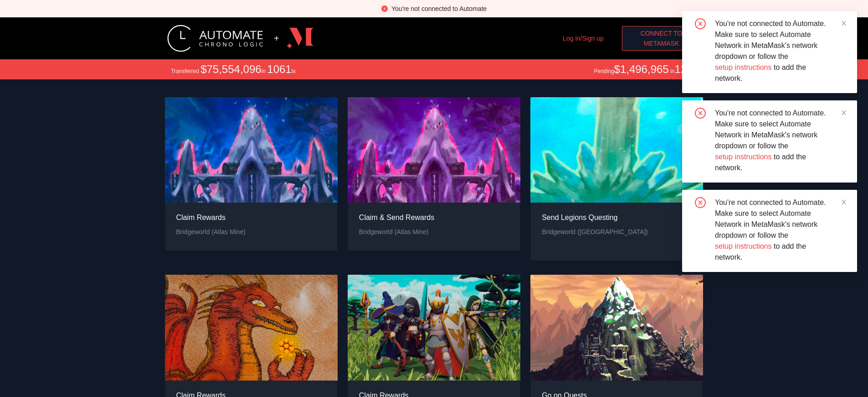 The image size is (868, 397). I want to click on span: 1061, so click(279, 69).